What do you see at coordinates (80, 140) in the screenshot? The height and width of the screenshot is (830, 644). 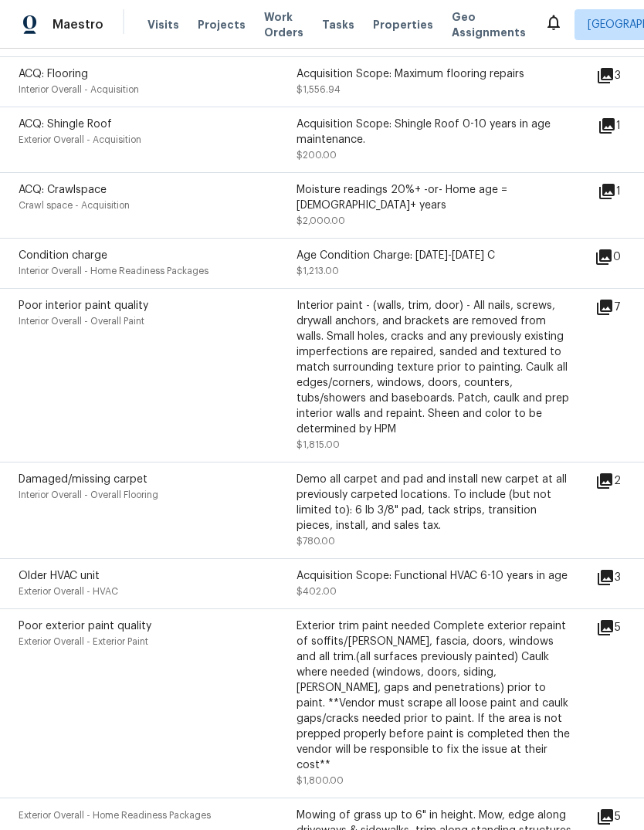 I see `span: Exterior Overall - Acquisition` at bounding box center [80, 140].